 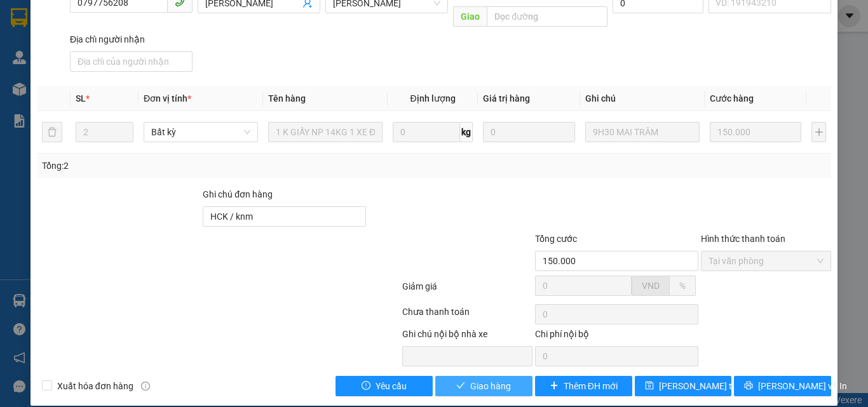 I want to click on span: SL, so click(x=81, y=99).